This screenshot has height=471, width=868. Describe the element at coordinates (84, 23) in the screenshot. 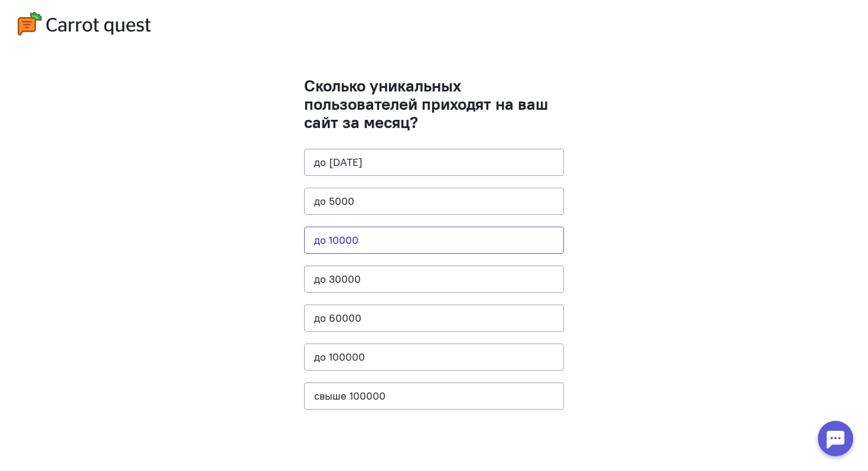

I see `img: logo` at that location.